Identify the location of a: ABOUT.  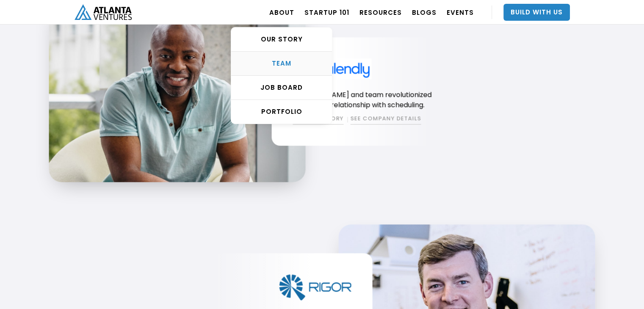
(281, 13).